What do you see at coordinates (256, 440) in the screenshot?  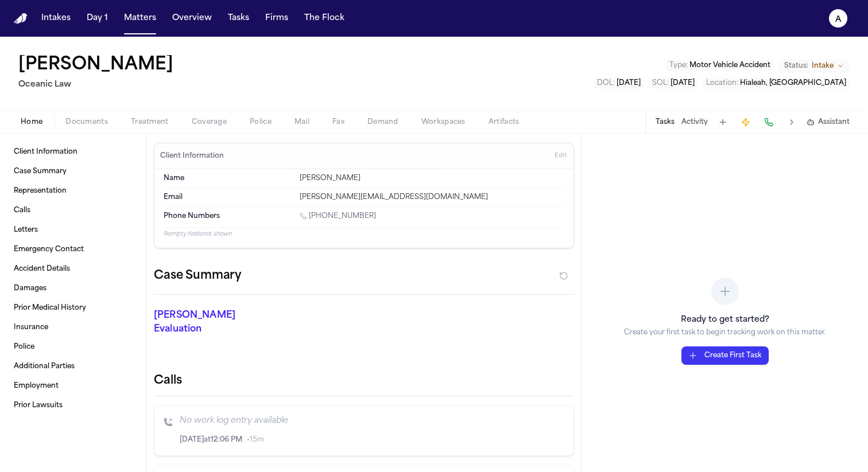 I see `span: • 15m` at bounding box center [256, 440].